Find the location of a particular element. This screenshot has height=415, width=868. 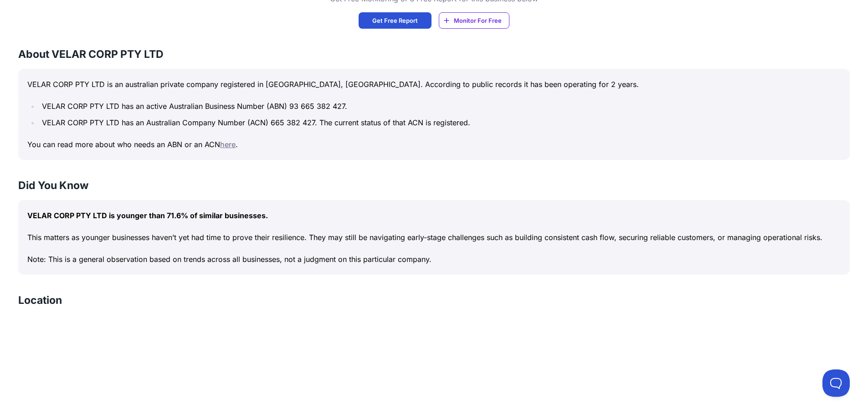

p: This matters as younger businesses haven’t yet had time to prove their resilience. They may still... is located at coordinates (434, 237).